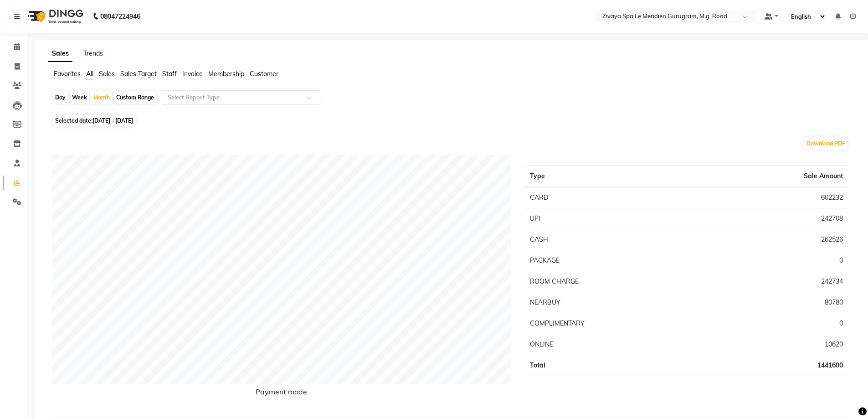 Image resolution: width=868 pixels, height=419 pixels. I want to click on div: Month, so click(102, 98).